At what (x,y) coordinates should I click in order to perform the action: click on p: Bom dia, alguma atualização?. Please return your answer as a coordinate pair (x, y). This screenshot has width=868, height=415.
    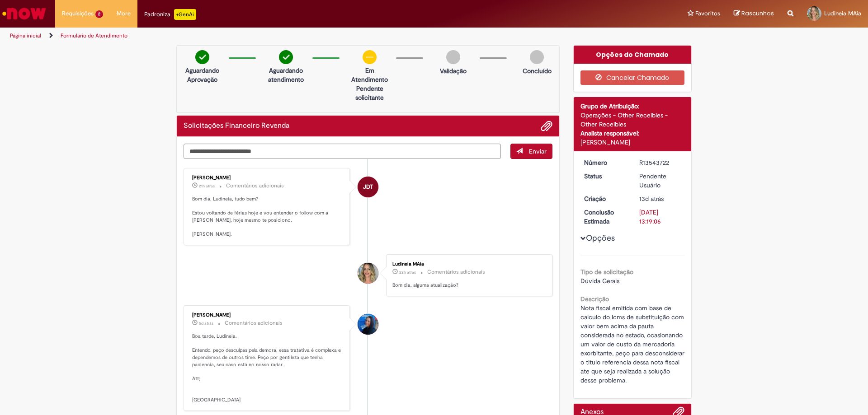
    Looking at the image, I should click on (468, 285).